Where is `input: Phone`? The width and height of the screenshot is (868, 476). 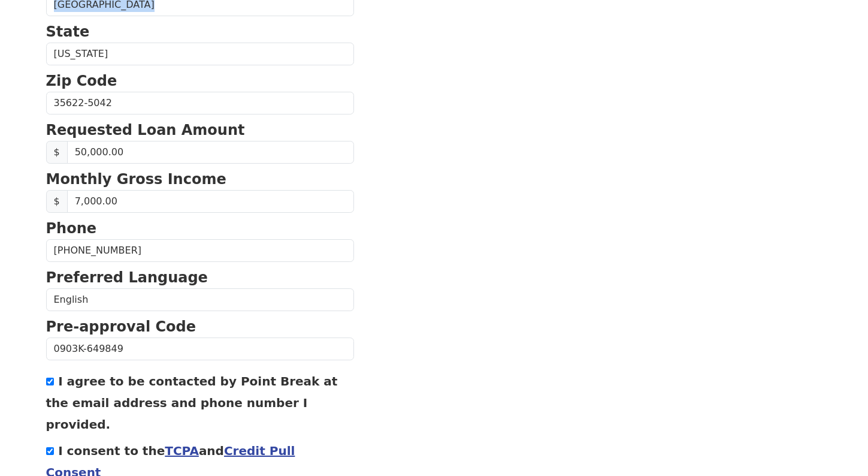
input: Phone is located at coordinates (200, 251).